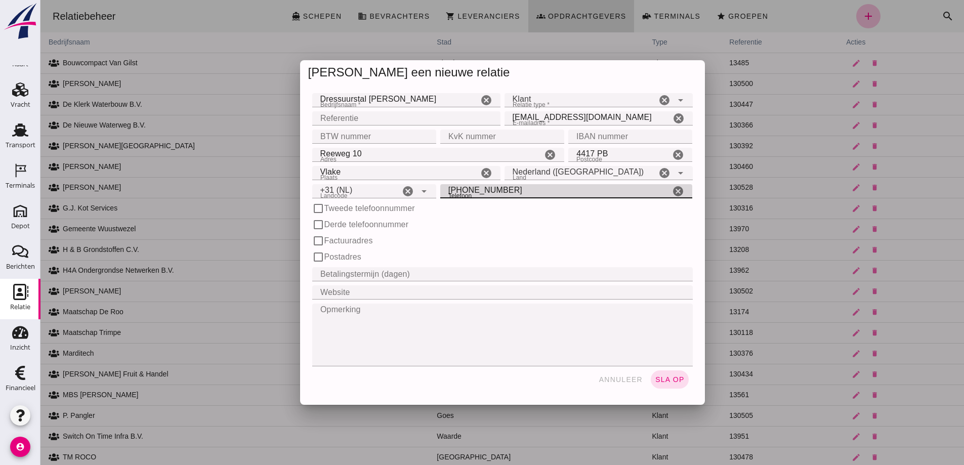  I want to click on div: Financieel, so click(20, 388).